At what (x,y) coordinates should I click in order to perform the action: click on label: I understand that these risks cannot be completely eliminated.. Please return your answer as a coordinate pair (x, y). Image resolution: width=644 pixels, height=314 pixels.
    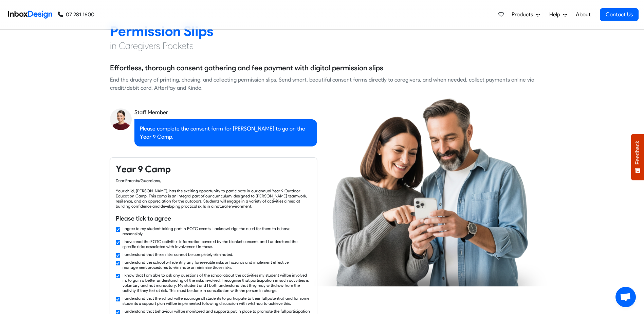
    Looking at the image, I should click on (178, 254).